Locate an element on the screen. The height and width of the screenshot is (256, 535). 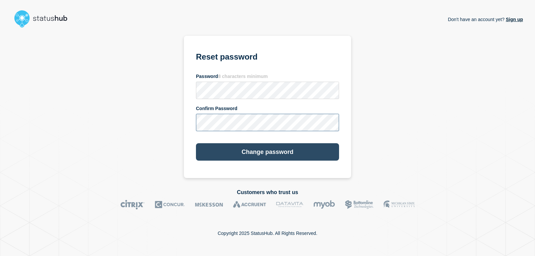
img: MSU logo is located at coordinates (399, 204).